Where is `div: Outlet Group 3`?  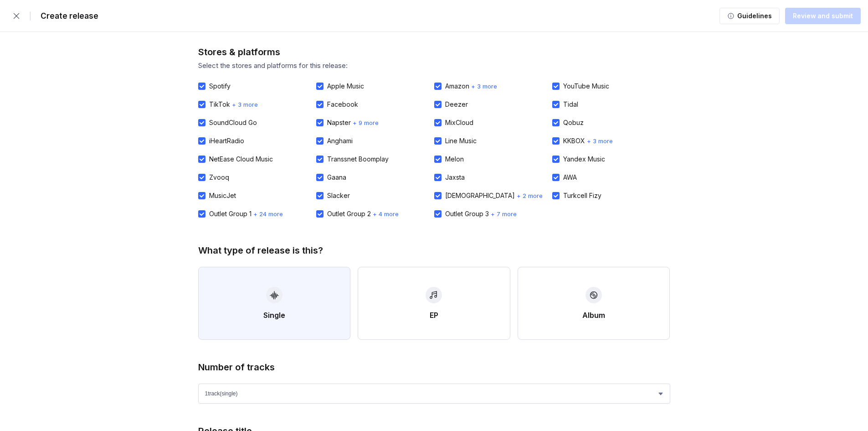
div: Outlet Group 3 is located at coordinates (468, 214).